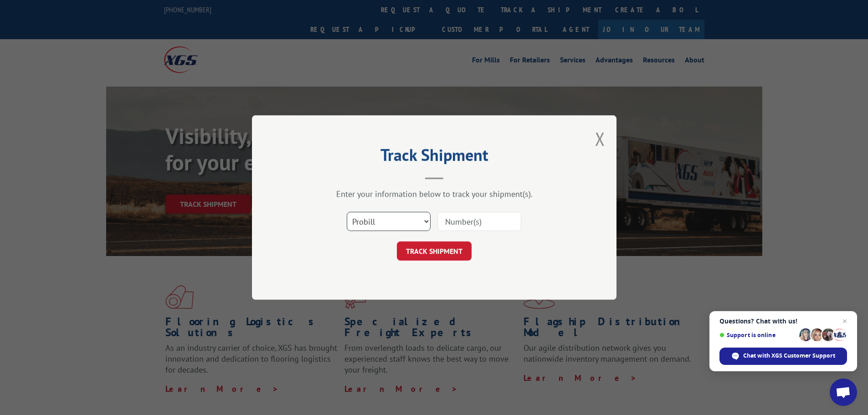  Describe the element at coordinates (843, 392) in the screenshot. I see `div: Open chat` at that location.